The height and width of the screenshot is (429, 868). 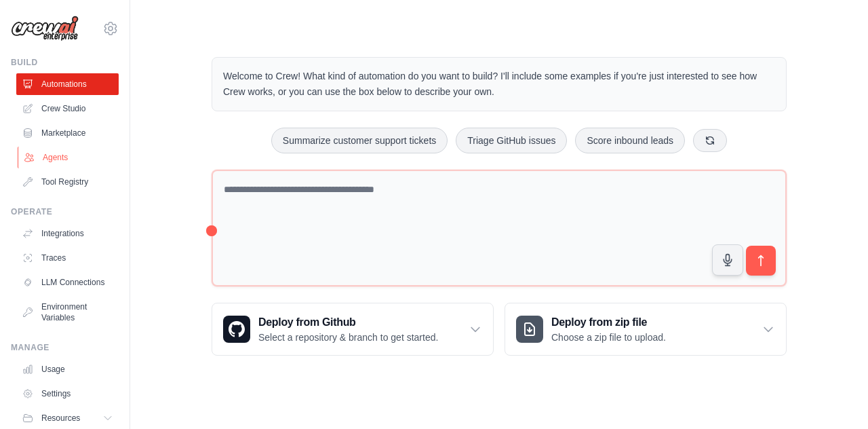 What do you see at coordinates (67, 418) in the screenshot?
I see `button: Resources` at bounding box center [67, 418].